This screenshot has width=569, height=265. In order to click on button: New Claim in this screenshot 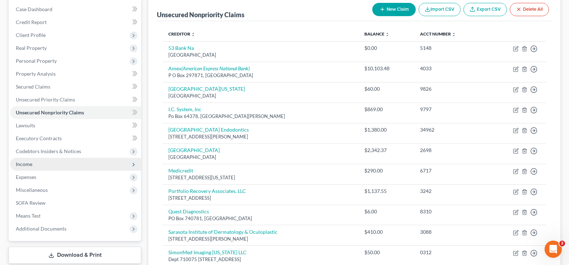, I will do `click(394, 9)`.